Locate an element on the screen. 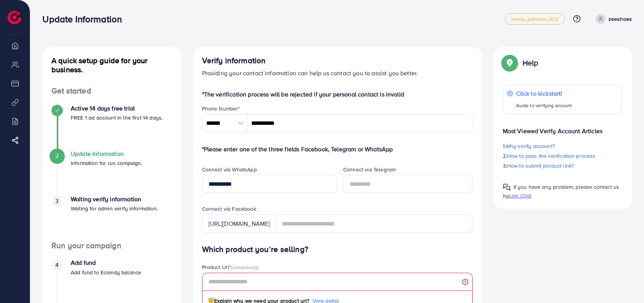 Image resolution: width=644 pixels, height=303 pixels. label: Connect via Telegram is located at coordinates (369, 170).